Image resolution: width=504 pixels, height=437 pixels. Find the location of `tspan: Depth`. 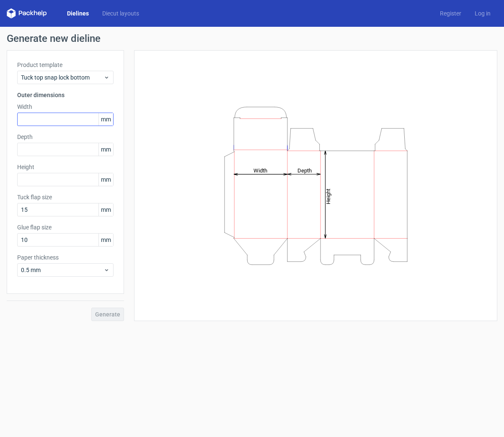

tspan: Depth is located at coordinates (305, 170).